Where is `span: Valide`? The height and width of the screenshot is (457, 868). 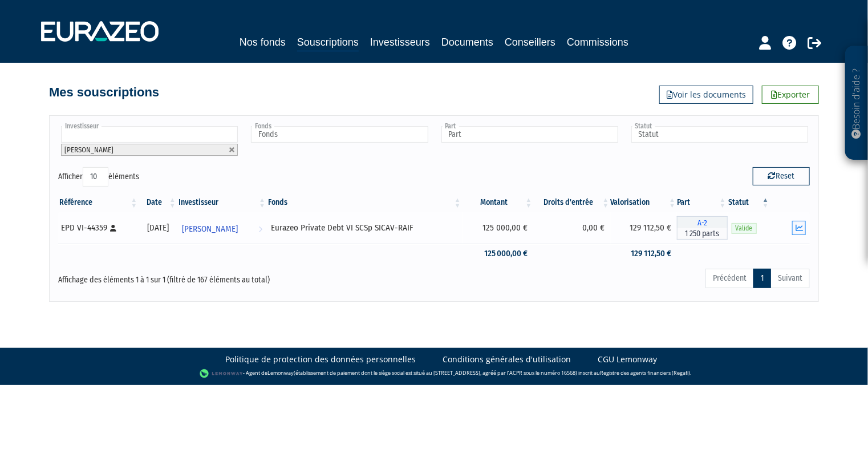 span: Valide is located at coordinates (744, 228).